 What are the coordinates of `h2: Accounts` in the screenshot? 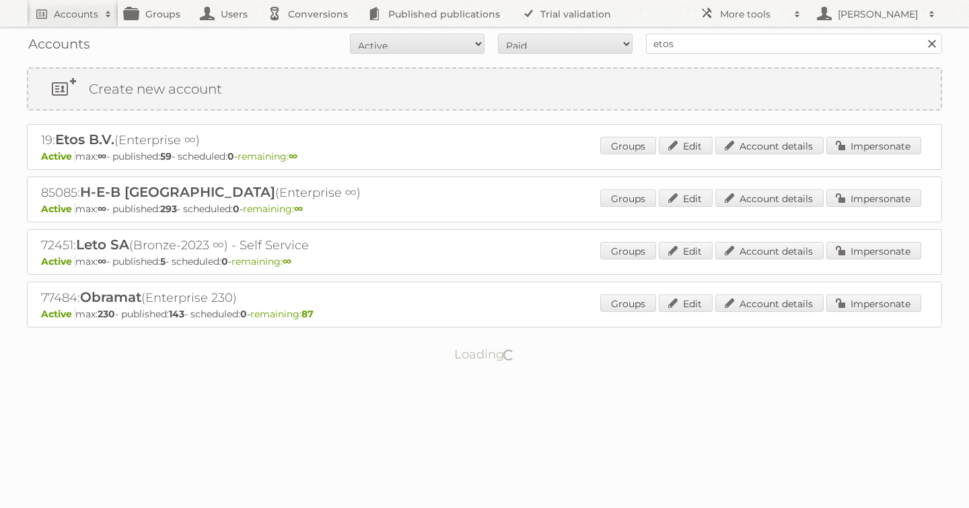 It's located at (76, 14).